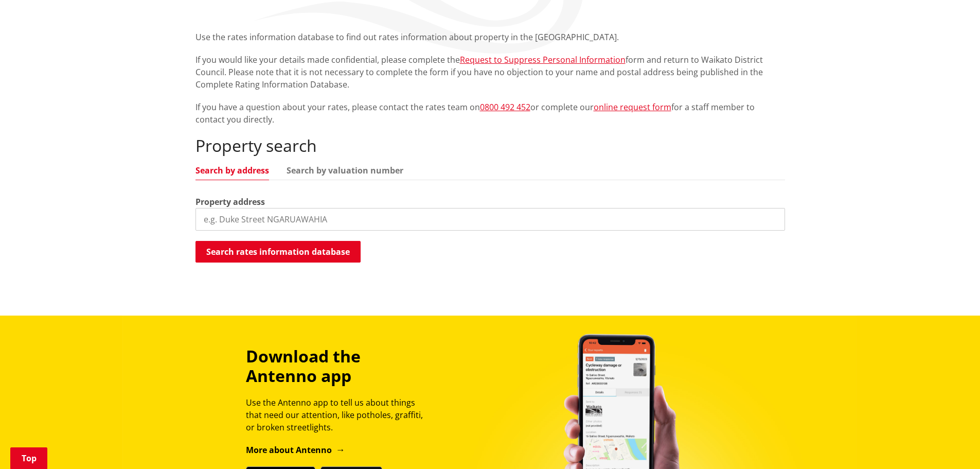 Image resolution: width=980 pixels, height=469 pixels. I want to click on p: Use the rates information database to find out rates information about property in the [GEOGRAPHI..., so click(490, 37).